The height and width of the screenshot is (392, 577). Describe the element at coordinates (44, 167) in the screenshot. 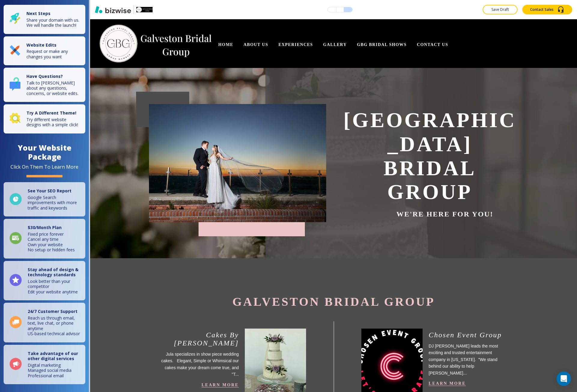

I see `div: Click On Them To Learn More` at that location.